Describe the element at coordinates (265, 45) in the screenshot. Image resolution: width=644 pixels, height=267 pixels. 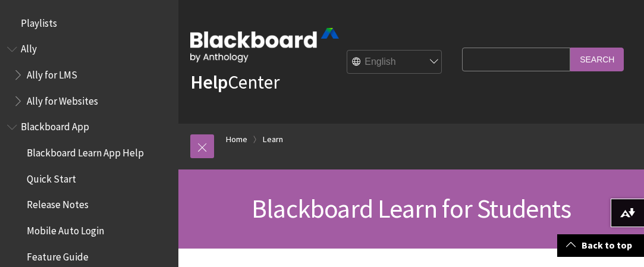
I see `img: Blackboard by Anthology` at that location.